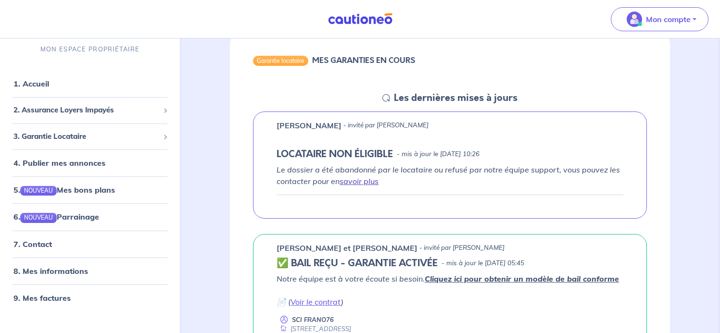  I want to click on a: 5.NOUVEAUMes bons plans, so click(64, 190).